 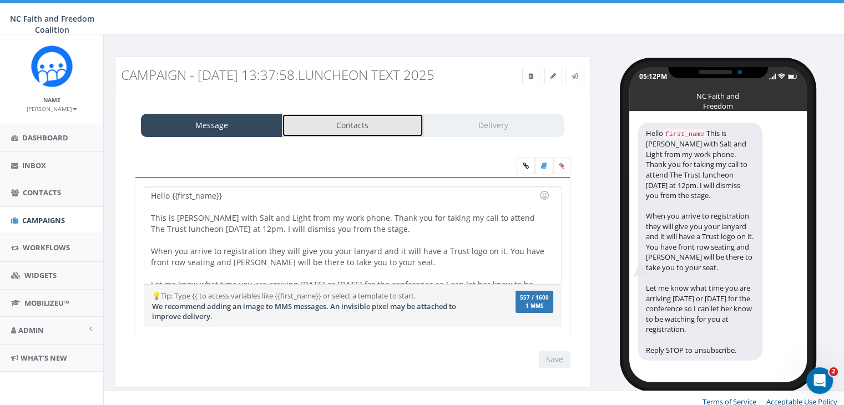 I want to click on span: Send Test Message, so click(x=575, y=75).